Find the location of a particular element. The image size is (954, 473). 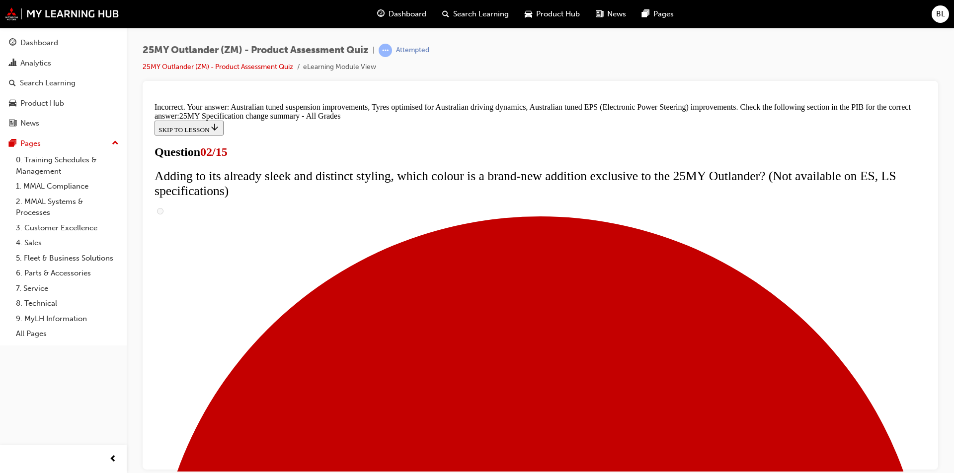

div: Dashboard is located at coordinates (39, 43).